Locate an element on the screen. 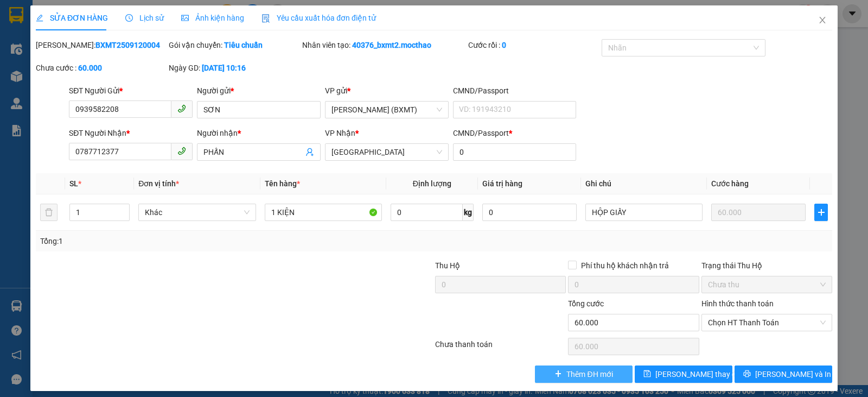 This screenshot has height=397, width=868. div: SĐT Người Nhận is located at coordinates (131, 133).